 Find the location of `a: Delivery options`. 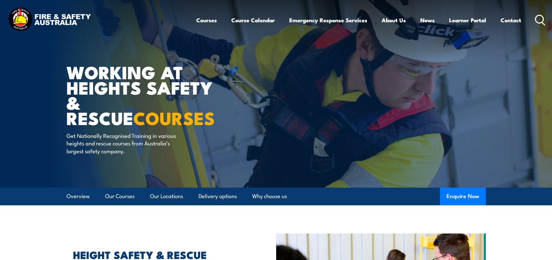

a: Delivery options is located at coordinates (217, 196).